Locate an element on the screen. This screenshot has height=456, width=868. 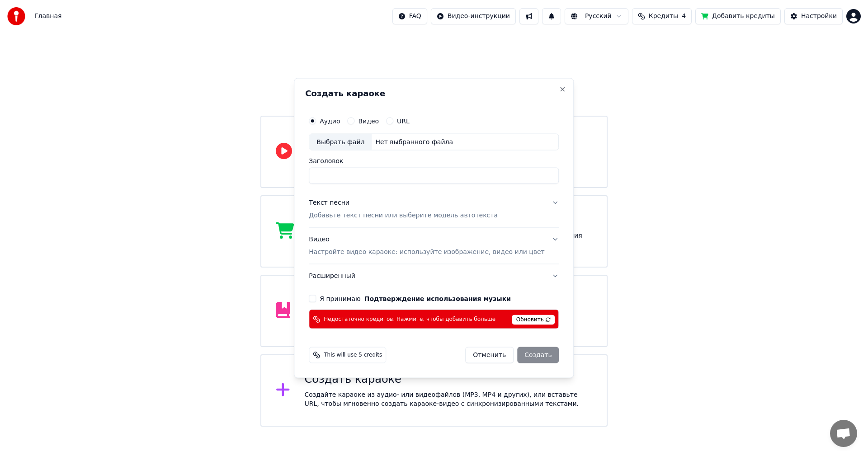
label: Видео is located at coordinates (369, 121).